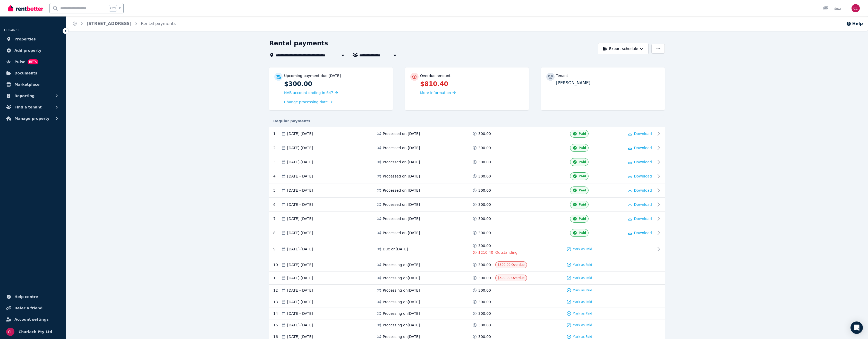  I want to click on div: Inbox, so click(833, 8).